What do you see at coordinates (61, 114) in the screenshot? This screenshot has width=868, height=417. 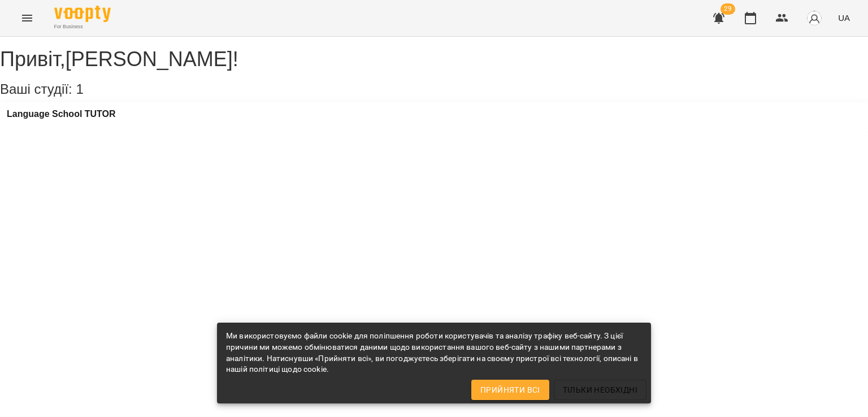 I see `h3: Language School TUTOR` at bounding box center [61, 114].